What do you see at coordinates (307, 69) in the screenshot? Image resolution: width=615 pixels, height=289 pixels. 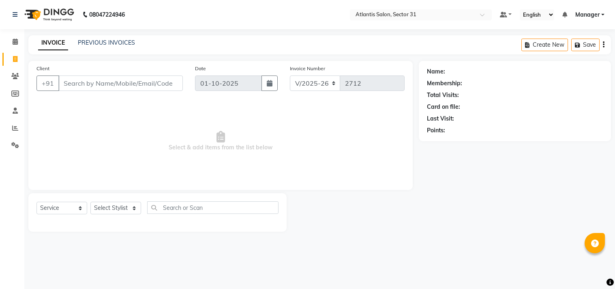 I see `label: Invoice Number` at bounding box center [307, 69].